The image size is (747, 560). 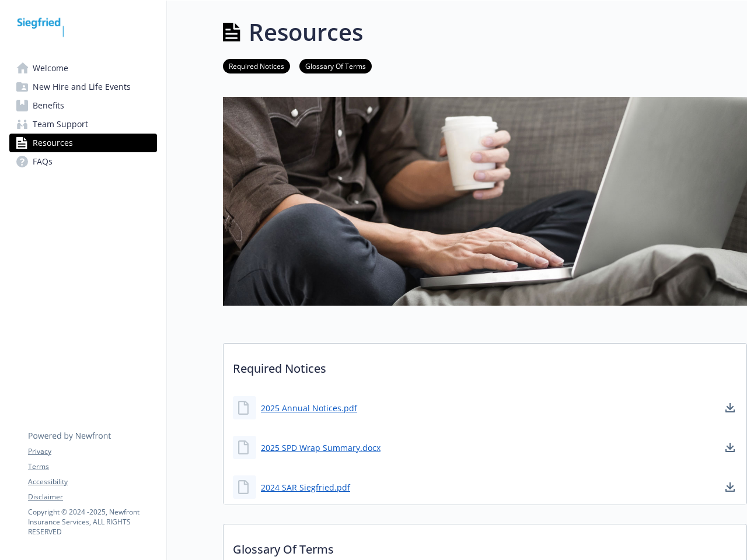 I want to click on a: Glossary Of Terms, so click(x=335, y=65).